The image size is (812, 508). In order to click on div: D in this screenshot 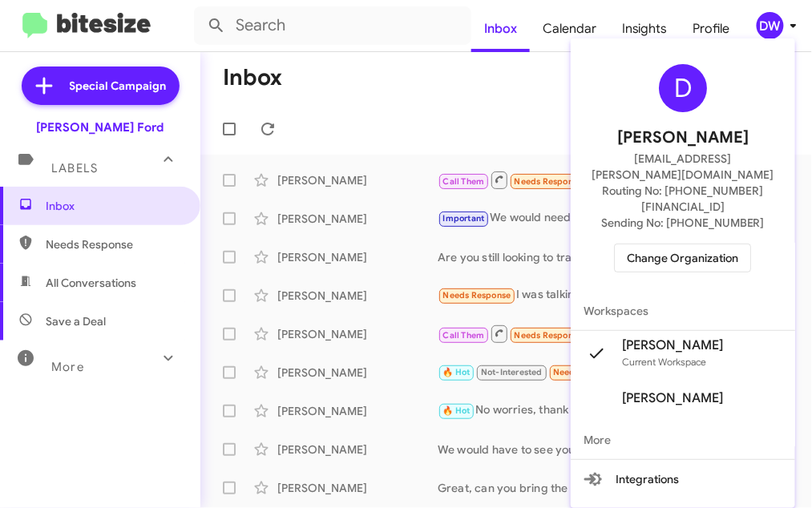, I will do `click(683, 88)`.